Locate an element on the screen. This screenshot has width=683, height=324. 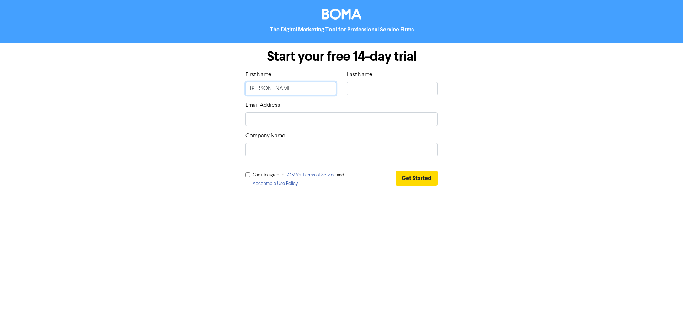
button: Get Started is located at coordinates (417, 178).